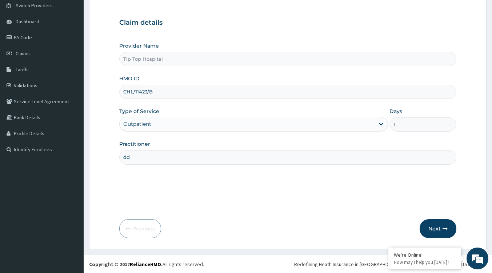 This screenshot has width=492, height=273. Describe the element at coordinates (425, 262) in the screenshot. I see `p: How may I help you today?` at that location.